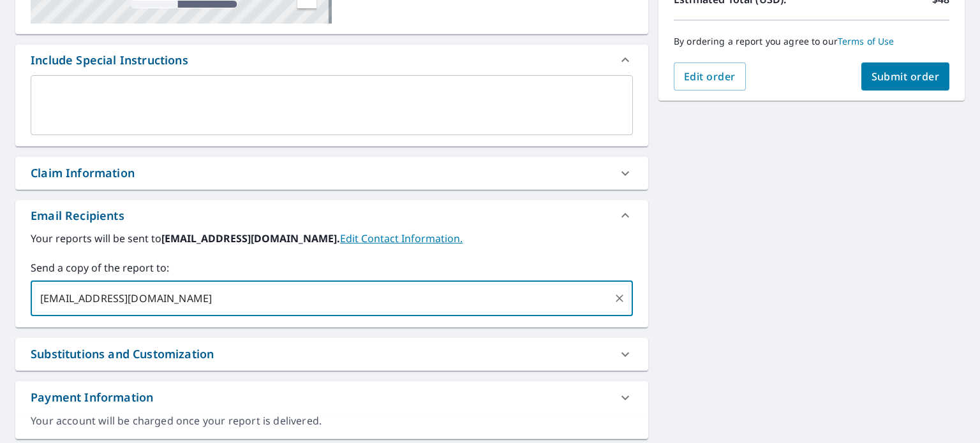  What do you see at coordinates (905, 77) in the screenshot?
I see `button: Submit order` at bounding box center [905, 77].